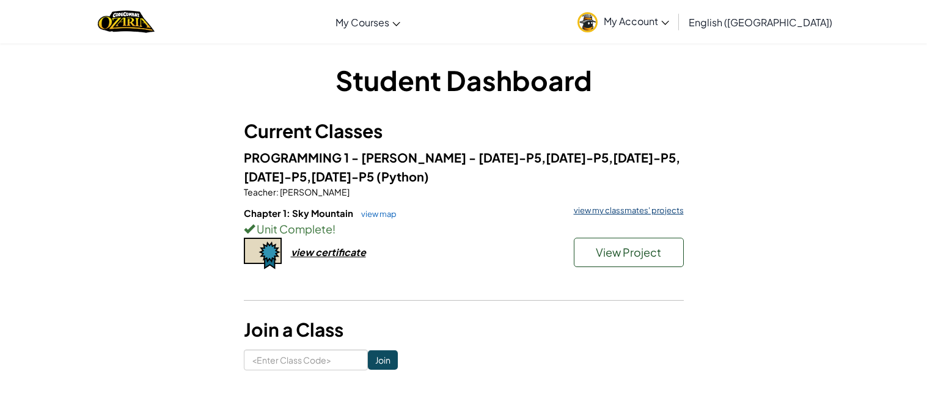 The image size is (927, 418). Describe the element at coordinates (305, 252) in the screenshot. I see `a: view certificate` at that location.